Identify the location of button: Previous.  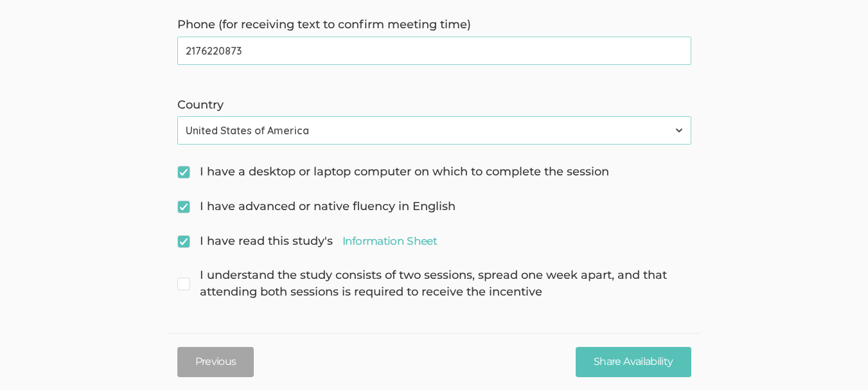
(216, 362).